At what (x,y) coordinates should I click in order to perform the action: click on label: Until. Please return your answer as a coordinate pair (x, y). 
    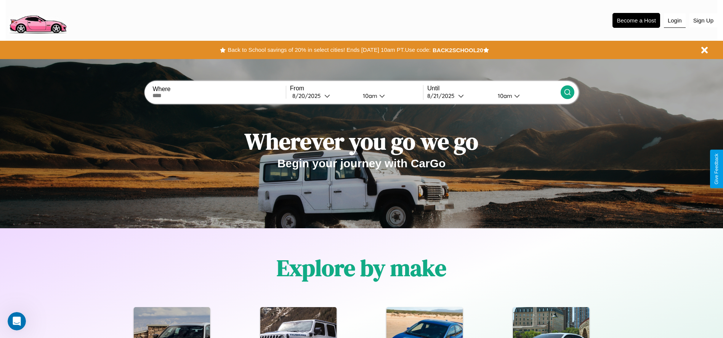
    Looking at the image, I should click on (493, 88).